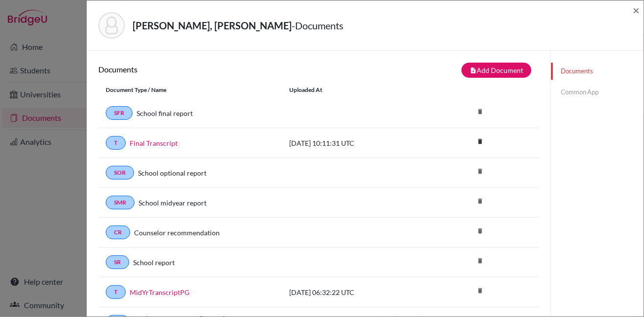 Image resolution: width=644 pixels, height=317 pixels. What do you see at coordinates (597, 71) in the screenshot?
I see `a: Documents` at bounding box center [597, 71].